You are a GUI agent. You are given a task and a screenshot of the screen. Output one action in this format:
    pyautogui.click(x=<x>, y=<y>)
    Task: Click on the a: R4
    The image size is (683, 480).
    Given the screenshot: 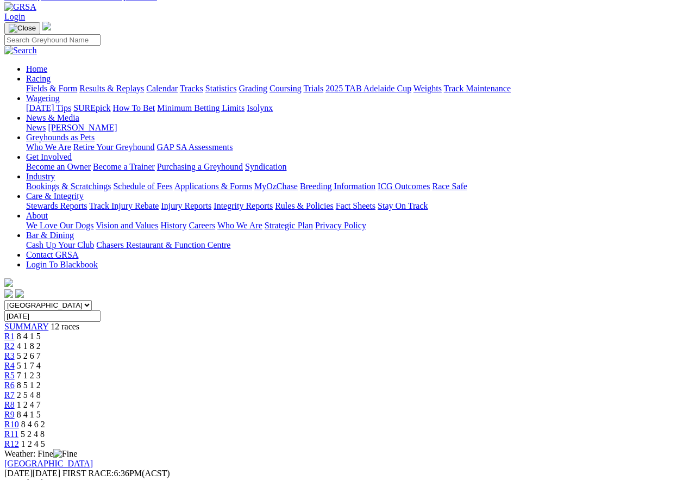 What is the action you would take?
    pyautogui.click(x=9, y=365)
    